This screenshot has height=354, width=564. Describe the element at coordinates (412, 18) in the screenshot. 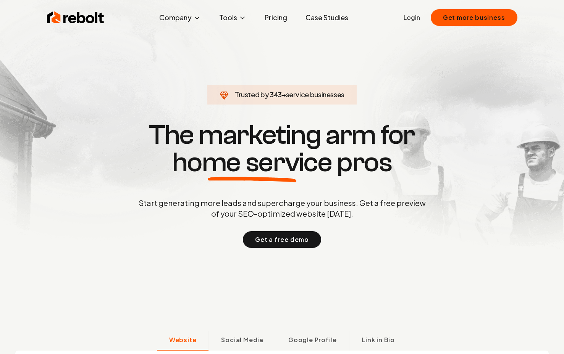

I see `a: Login` at that location.